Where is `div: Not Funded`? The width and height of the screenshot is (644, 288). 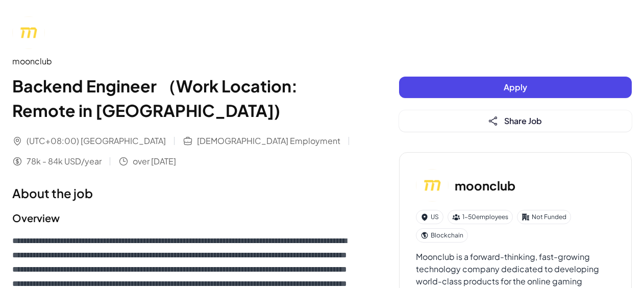
div: Not Funded is located at coordinates (544, 217).